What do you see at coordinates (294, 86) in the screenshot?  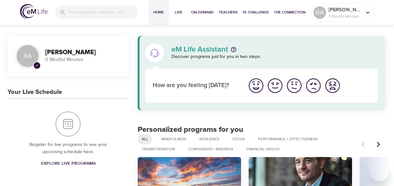 I see `img: ok` at bounding box center [294, 86].